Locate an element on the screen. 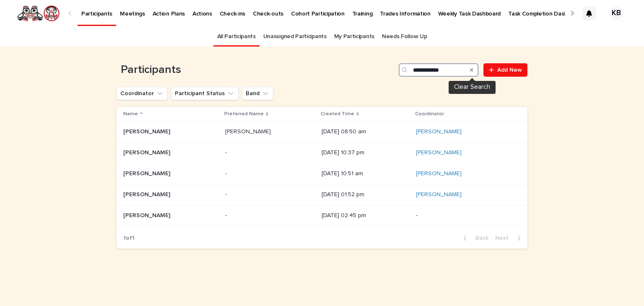  a: All Participants is located at coordinates (237, 36).